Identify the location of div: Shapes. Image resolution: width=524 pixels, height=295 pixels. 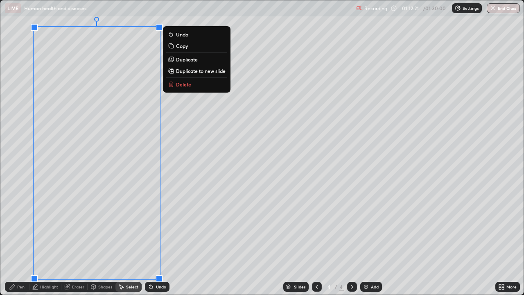
(105, 287).